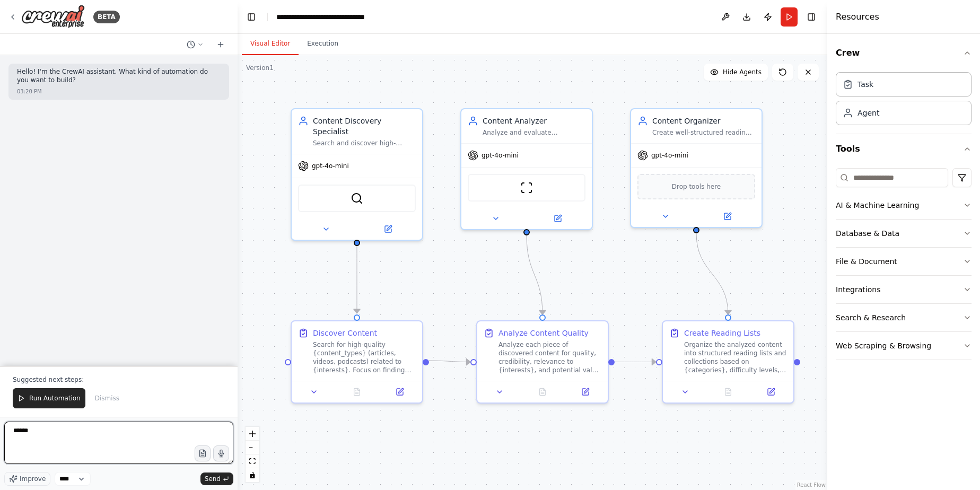 The width and height of the screenshot is (980, 490). What do you see at coordinates (904, 345) in the screenshot?
I see `button: Web Scraping & Browsing` at bounding box center [904, 345].